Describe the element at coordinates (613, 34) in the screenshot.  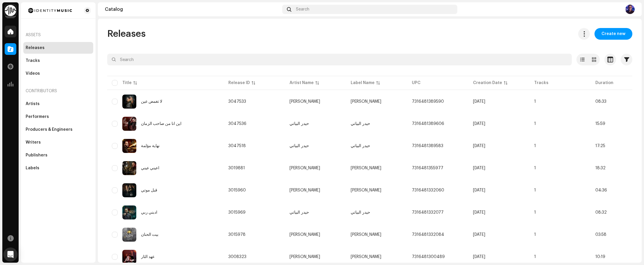
I see `button: Create new` at that location.